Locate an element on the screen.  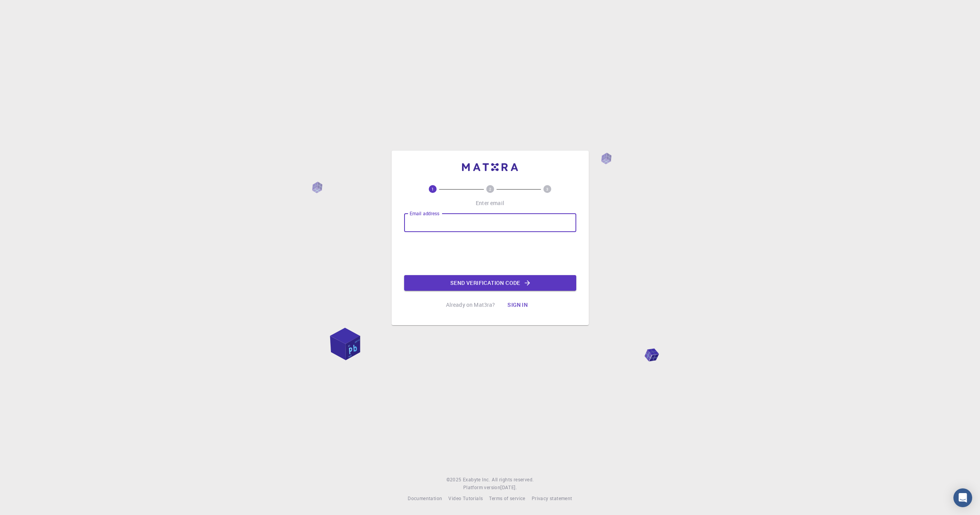
a: Sign in is located at coordinates (518, 305).